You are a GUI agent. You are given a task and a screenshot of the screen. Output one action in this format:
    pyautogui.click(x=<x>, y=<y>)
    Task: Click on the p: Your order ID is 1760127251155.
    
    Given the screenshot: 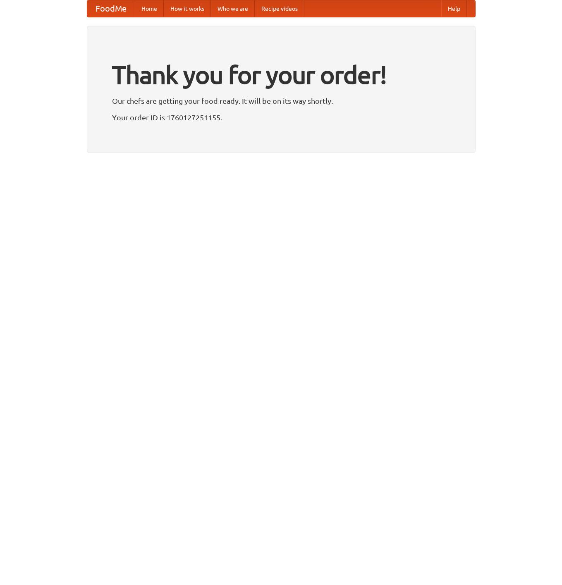 What is the action you would take?
    pyautogui.click(x=281, y=117)
    